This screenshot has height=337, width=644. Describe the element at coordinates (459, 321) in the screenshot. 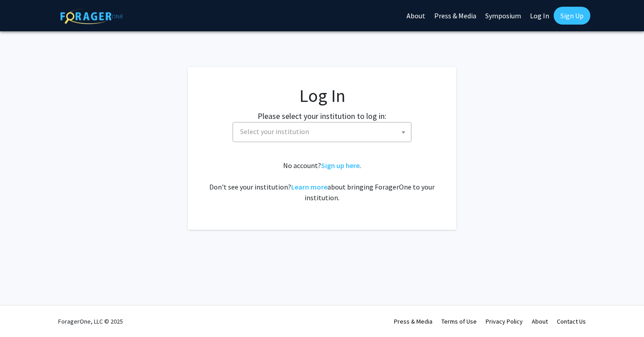

I see `a: Terms of Use` at that location.